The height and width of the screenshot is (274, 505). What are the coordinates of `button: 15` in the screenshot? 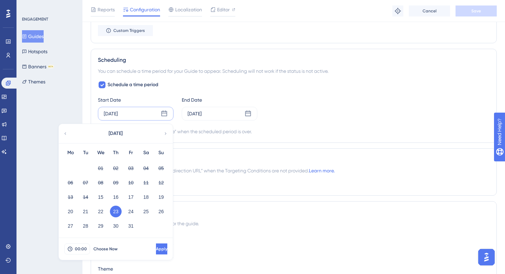 It's located at (101, 197).